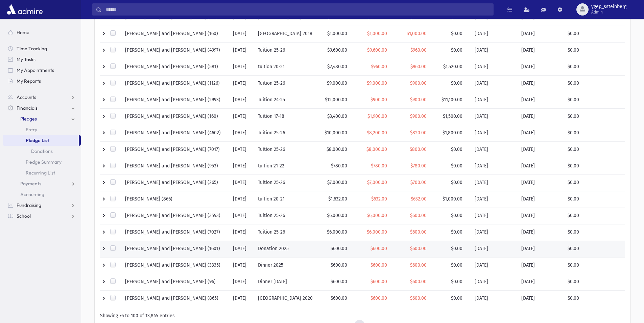  Describe the element at coordinates (337, 216) in the screenshot. I see `td: $6,000.00` at that location.